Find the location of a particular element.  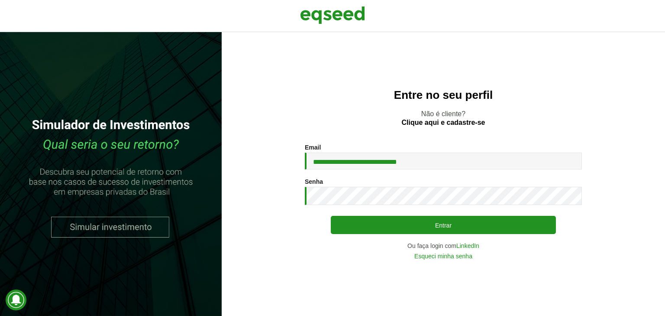

button: Entrar is located at coordinates (443, 225).